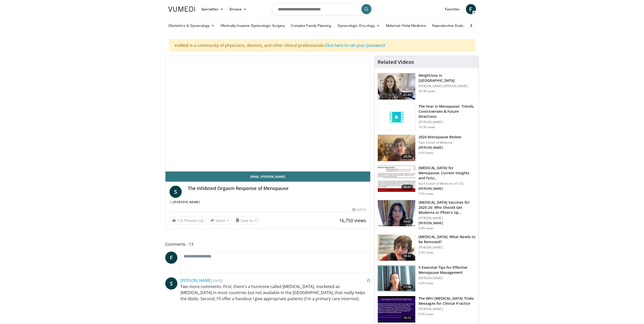 This screenshot has width=644, height=324. I want to click on a: Maternal–Fetal Medicine, so click(406, 26).